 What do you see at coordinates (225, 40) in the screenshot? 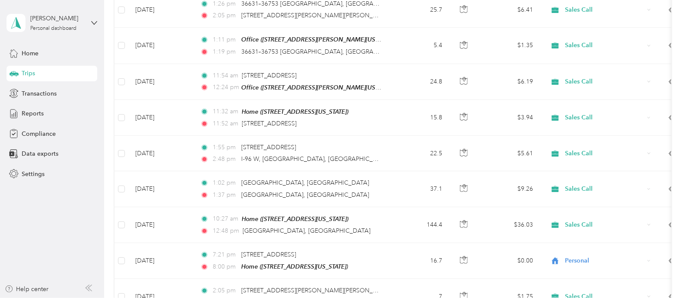
I see `span: 1:11 pm` at bounding box center [225, 40].